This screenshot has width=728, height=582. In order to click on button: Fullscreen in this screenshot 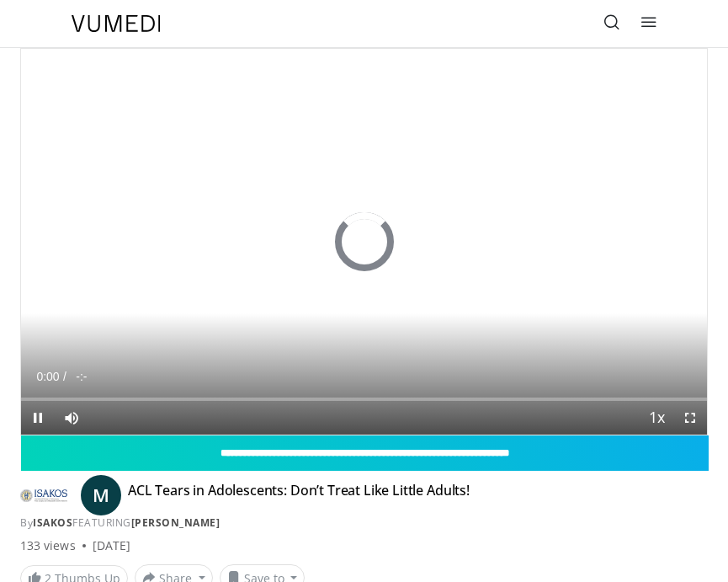, I will do `click(690, 418)`.